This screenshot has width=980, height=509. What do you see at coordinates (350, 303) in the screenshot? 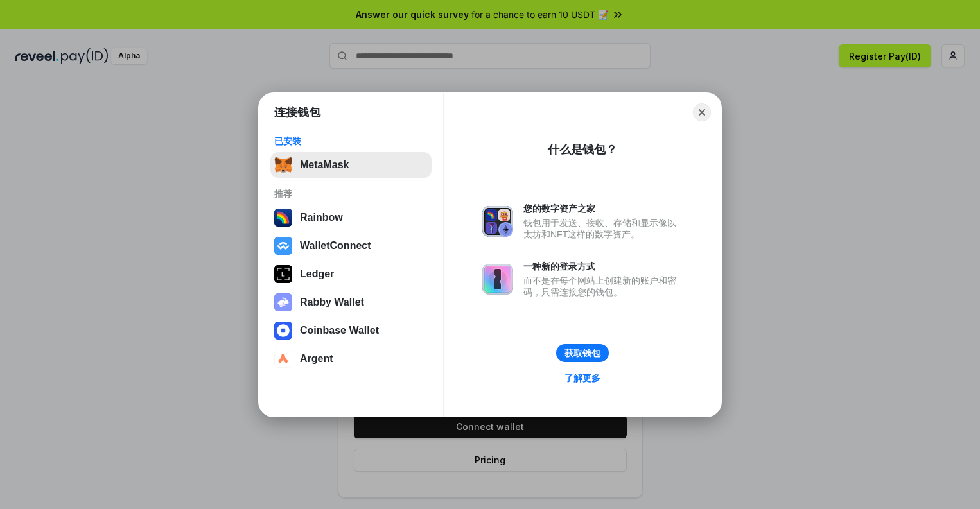
I see `button: Rabby Wallet` at bounding box center [350, 303].